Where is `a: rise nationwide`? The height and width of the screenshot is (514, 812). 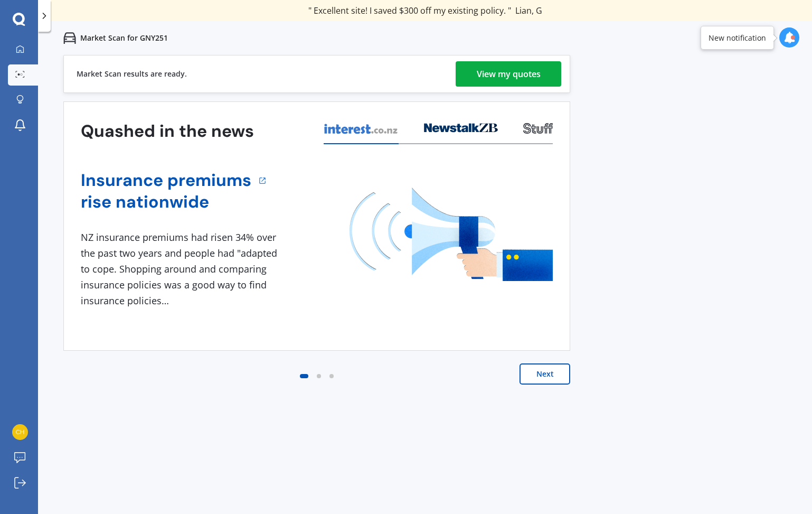
a: rise nationwide is located at coordinates (166, 202).